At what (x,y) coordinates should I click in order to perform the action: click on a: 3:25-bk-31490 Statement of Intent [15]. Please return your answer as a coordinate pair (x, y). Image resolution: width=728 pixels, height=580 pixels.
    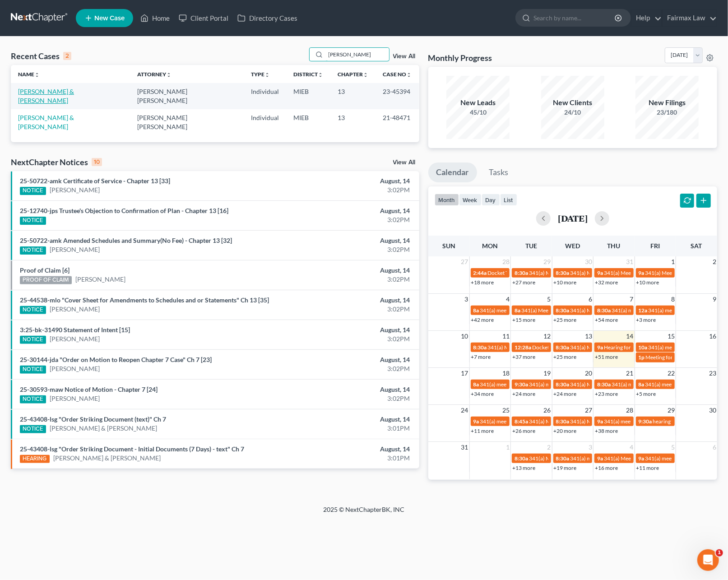
    Looking at the image, I should click on (75, 330).